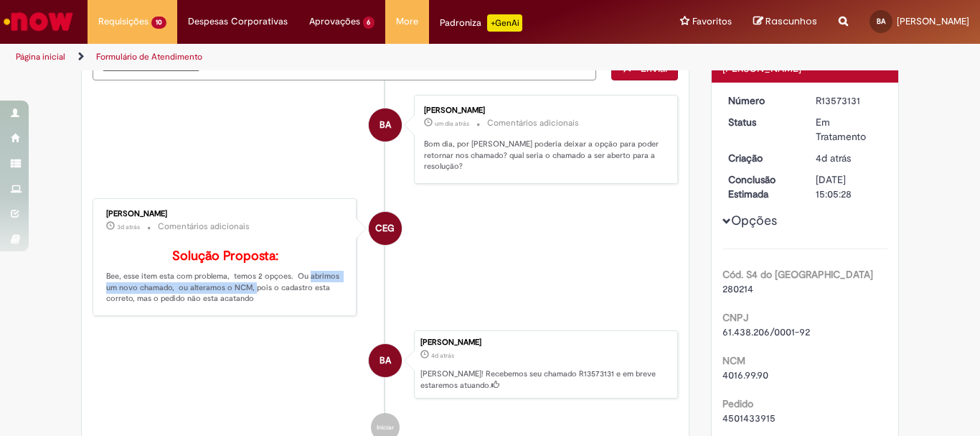 This screenshot has height=436, width=980. I want to click on ul: Trilhas de página, so click(326, 57).